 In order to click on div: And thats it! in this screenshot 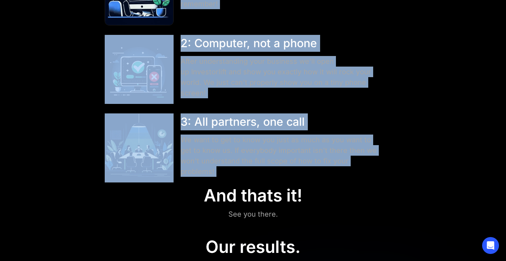, I will do `click(253, 195)`.